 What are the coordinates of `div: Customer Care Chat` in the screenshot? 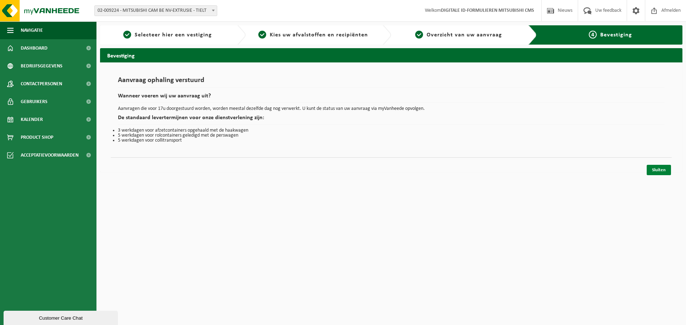 It's located at (57, 9).